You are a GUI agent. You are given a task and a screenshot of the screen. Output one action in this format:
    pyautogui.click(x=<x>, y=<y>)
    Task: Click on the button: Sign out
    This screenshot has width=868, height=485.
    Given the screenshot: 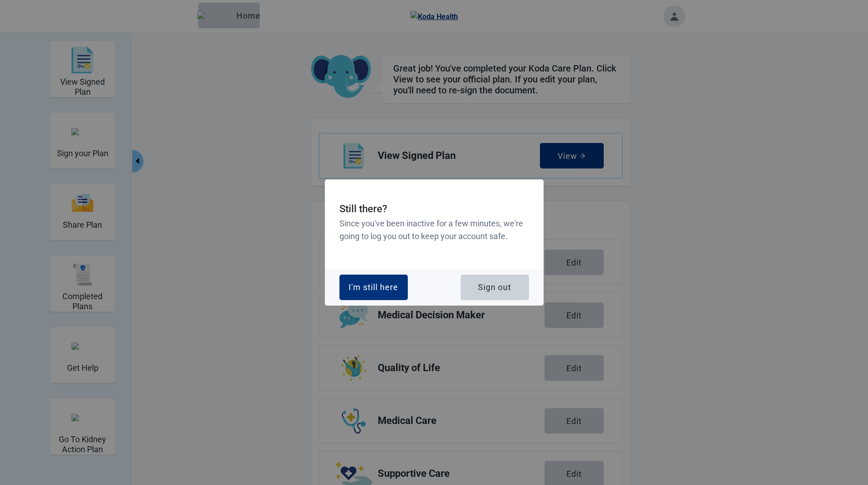 What is the action you would take?
    pyautogui.click(x=495, y=288)
    